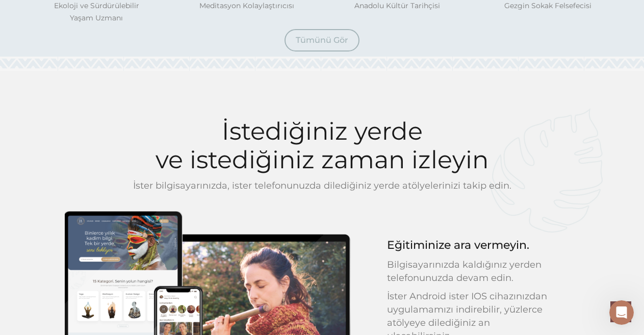  What do you see at coordinates (548, 6) in the screenshot?
I see `span: Gezgin Sokak Felsefecisi` at bounding box center [548, 6].